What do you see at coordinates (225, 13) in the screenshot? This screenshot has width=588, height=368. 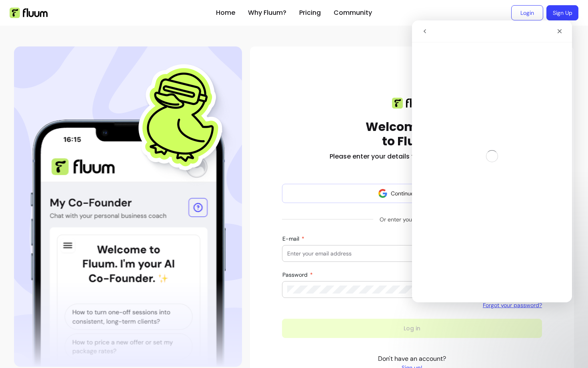 I see `a: Home` at bounding box center [225, 13].